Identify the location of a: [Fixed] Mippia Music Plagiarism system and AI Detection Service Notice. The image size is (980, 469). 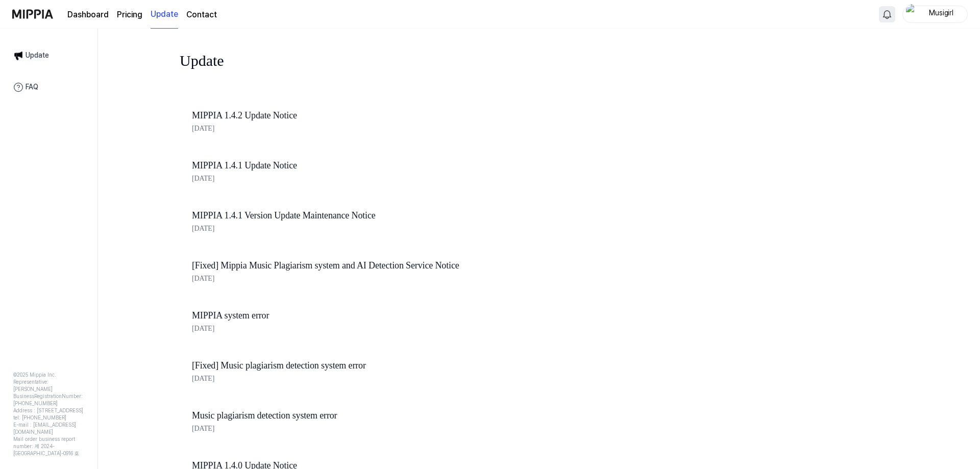
(366, 266).